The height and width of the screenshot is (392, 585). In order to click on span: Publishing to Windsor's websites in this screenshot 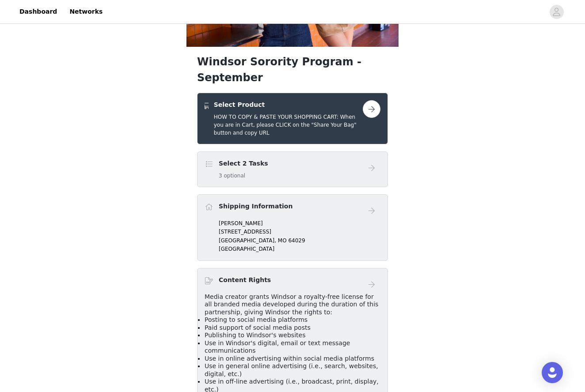, I will do `click(255, 335)`.